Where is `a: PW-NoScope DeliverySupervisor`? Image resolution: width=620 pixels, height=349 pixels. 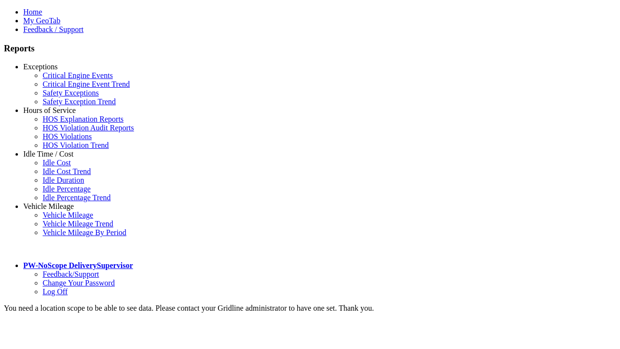 a: PW-NoScope DeliverySupervisor is located at coordinates (78, 265).